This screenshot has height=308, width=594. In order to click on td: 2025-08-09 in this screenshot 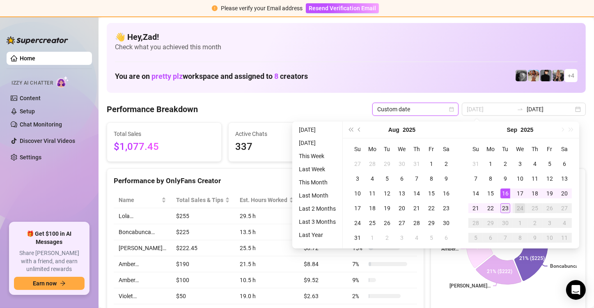, I will do `click(446, 179)`.